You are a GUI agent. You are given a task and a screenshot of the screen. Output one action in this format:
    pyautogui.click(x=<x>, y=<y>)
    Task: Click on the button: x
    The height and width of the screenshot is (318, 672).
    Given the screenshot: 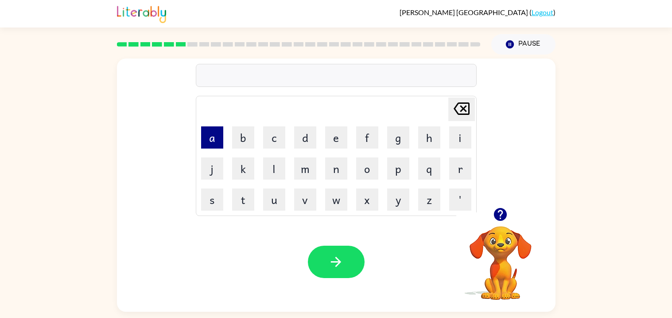 What is the action you would take?
    pyautogui.click(x=367, y=199)
    